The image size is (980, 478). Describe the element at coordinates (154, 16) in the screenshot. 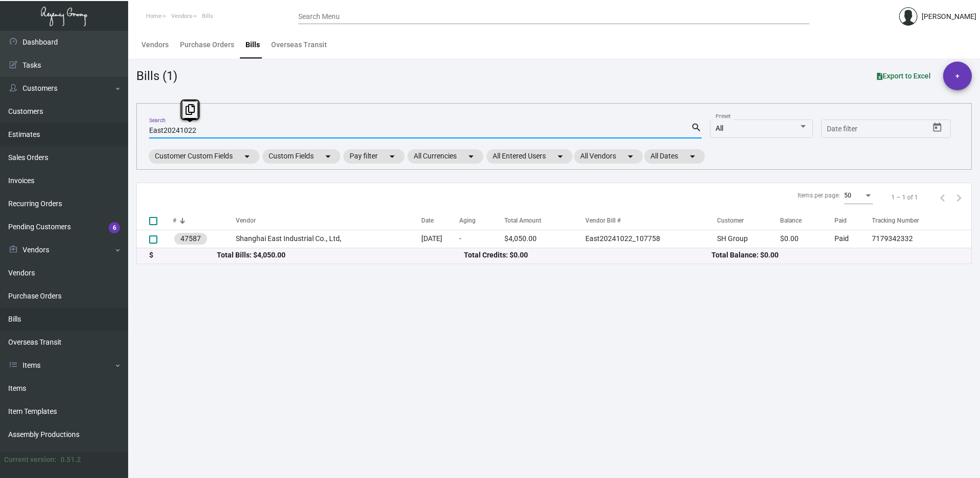

I see `span: Home` at that location.